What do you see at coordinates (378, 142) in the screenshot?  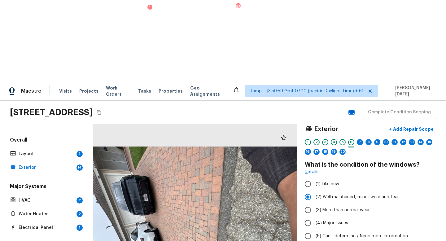 I see `div: 9` at bounding box center [378, 142].